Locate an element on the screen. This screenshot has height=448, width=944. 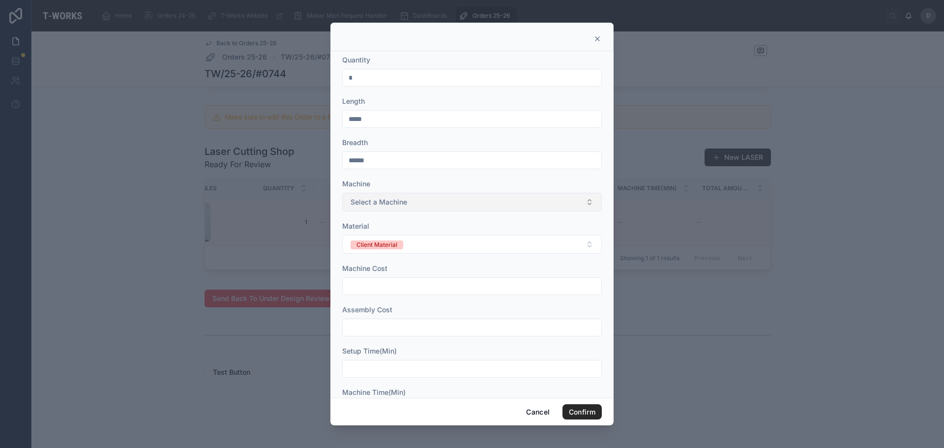
span: Length is located at coordinates (354, 101).